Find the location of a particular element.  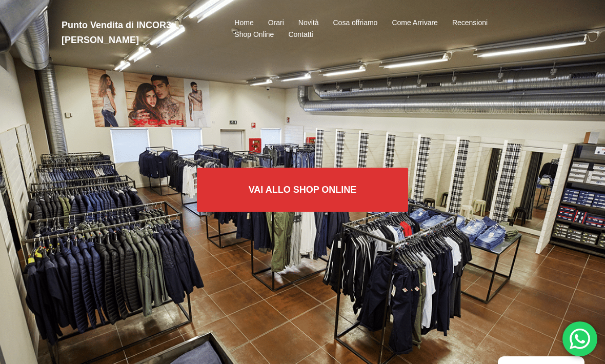

a: Contatti is located at coordinates (300, 35).